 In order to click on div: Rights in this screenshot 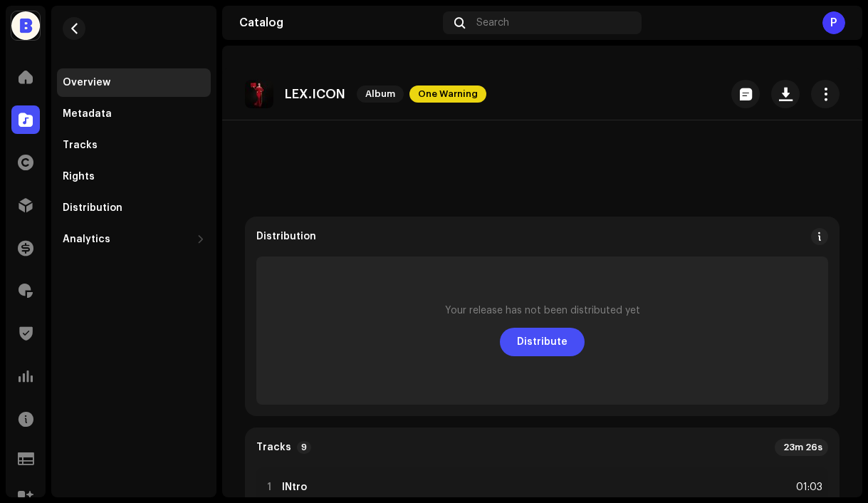, I will do `click(79, 177)`.